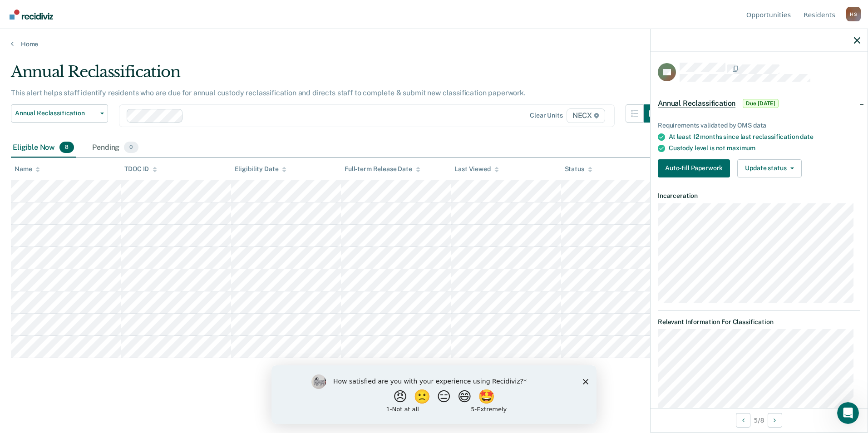 The width and height of the screenshot is (868, 433). I want to click on button: Next Opportunity, so click(775, 420).